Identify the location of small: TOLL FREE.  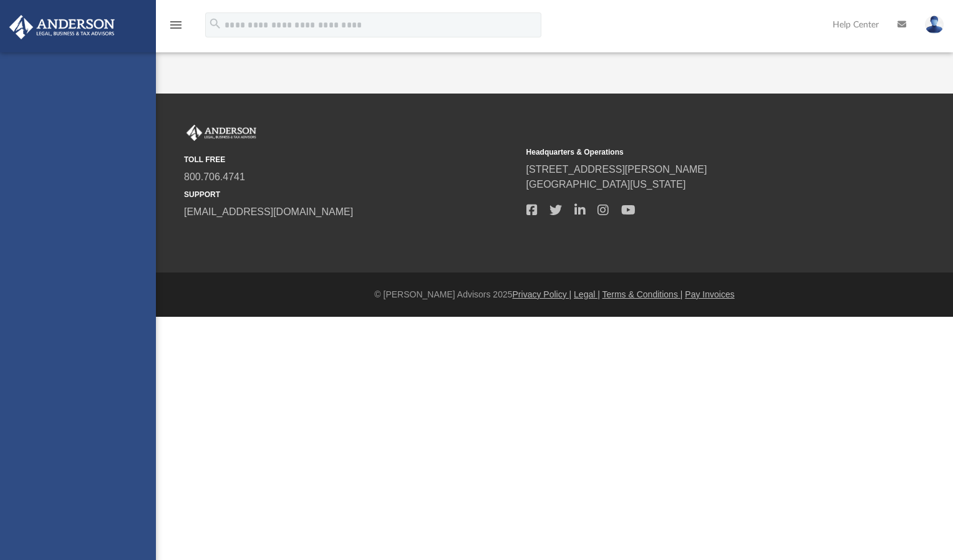
(351, 159).